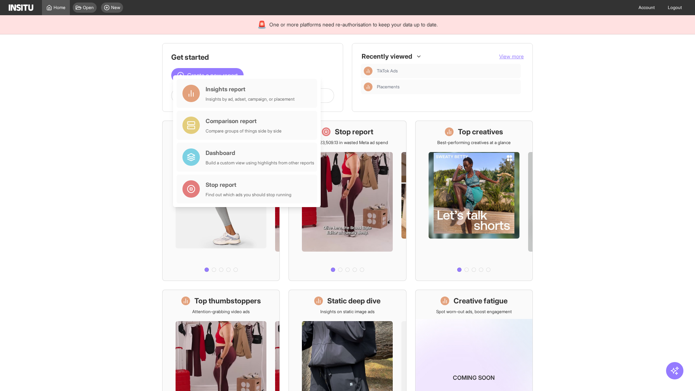  Describe the element at coordinates (474, 200) in the screenshot. I see `a: Top creativesBest-performing creatives at a glance` at that location.